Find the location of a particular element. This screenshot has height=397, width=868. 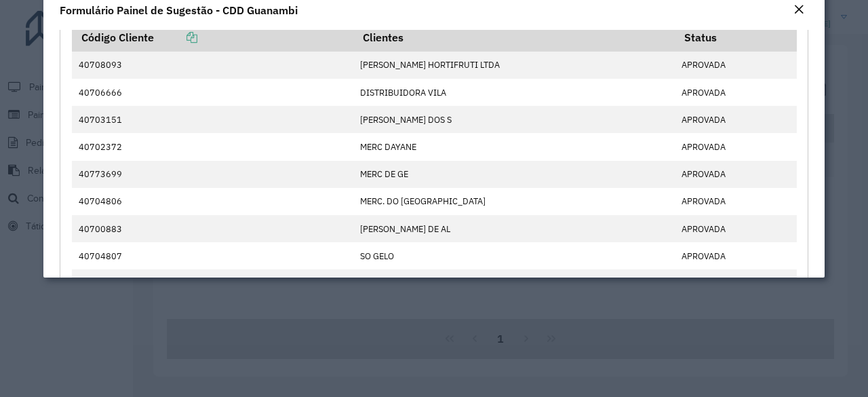

h4: Formulário Painel de Sugestão - CDD Guanambi is located at coordinates (178, 10).